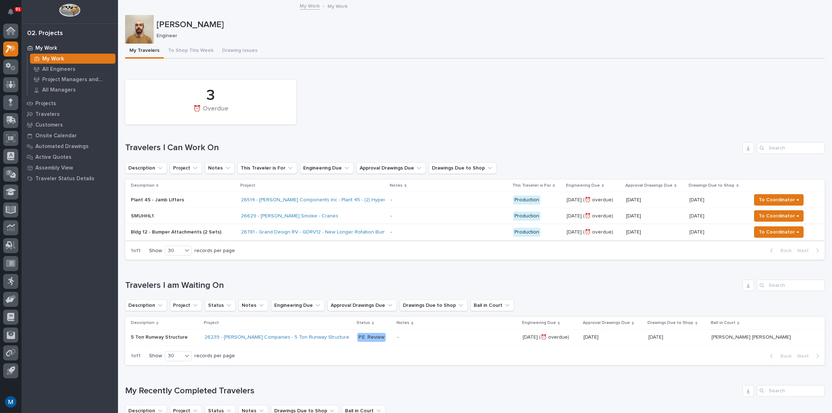 Image resolution: width=832 pixels, height=413 pixels. I want to click on p: Onsite Calendar, so click(56, 136).